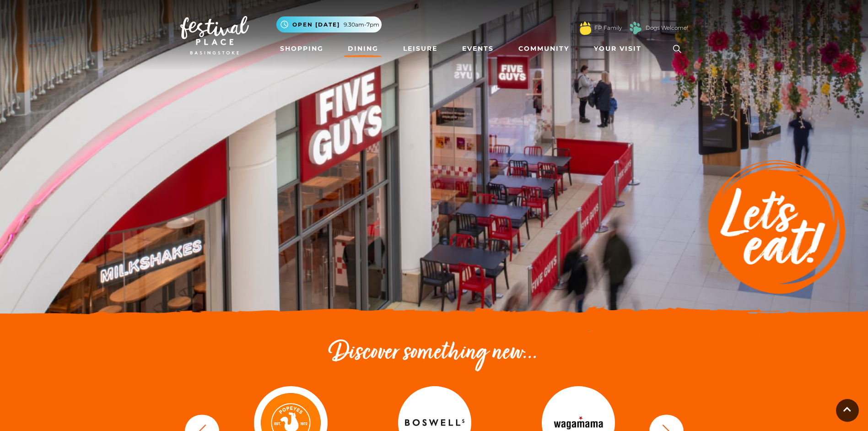 The height and width of the screenshot is (431, 868). I want to click on span: Your Visit, so click(618, 49).